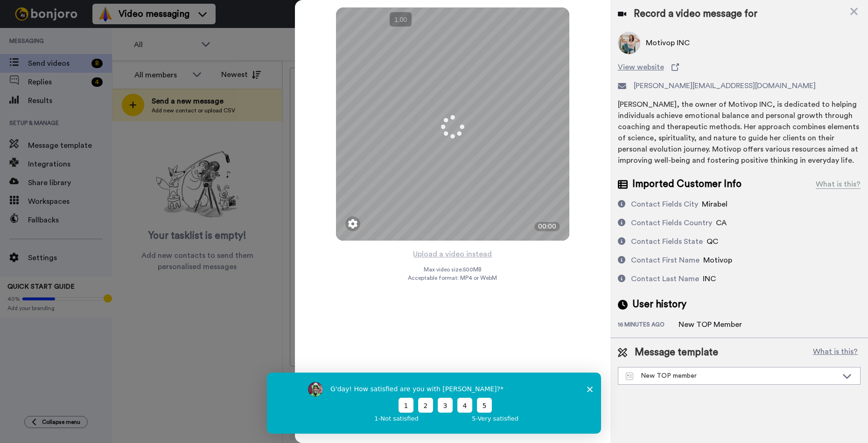 This screenshot has width=868, height=443. I want to click on div: message notification from Grant, 2d ago. Thanks for being with us for 4 months - it's flown by! H..., so click(93, 35).